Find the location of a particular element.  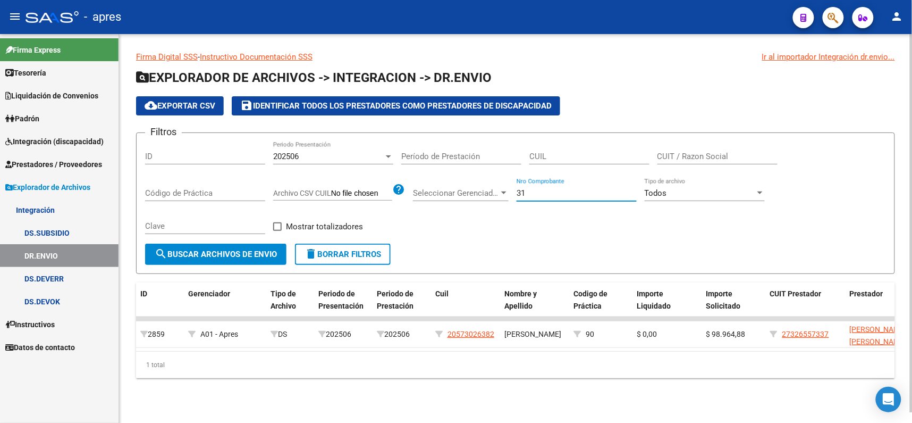

span: Datos de contacto is located at coordinates (40, 347).